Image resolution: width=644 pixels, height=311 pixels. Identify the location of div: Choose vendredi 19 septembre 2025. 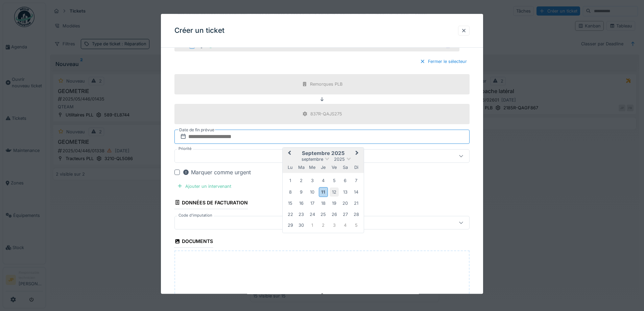
(334, 203).